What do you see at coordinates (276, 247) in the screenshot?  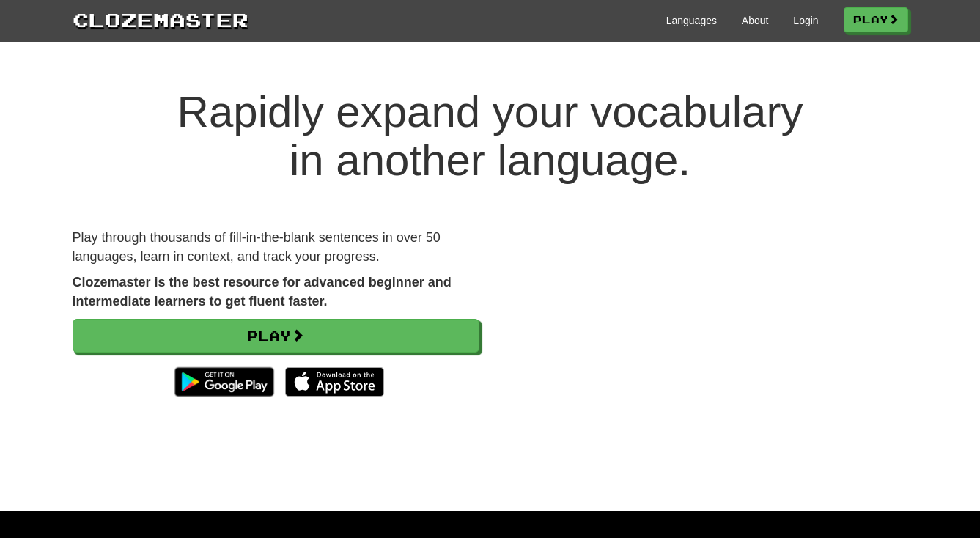 I see `p: Play through thousands of fill-in-the-blank sentences in over 50 languages, learn in context, and...` at bounding box center [276, 247].